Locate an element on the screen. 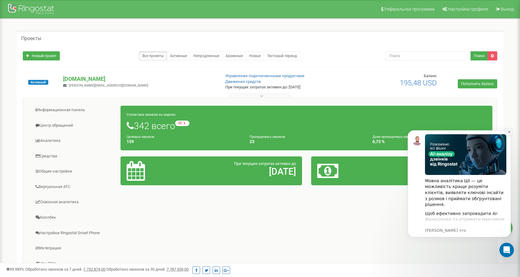 Image resolution: width=520 pixels, height=277 pixels. input: Поиск is located at coordinates (428, 56).